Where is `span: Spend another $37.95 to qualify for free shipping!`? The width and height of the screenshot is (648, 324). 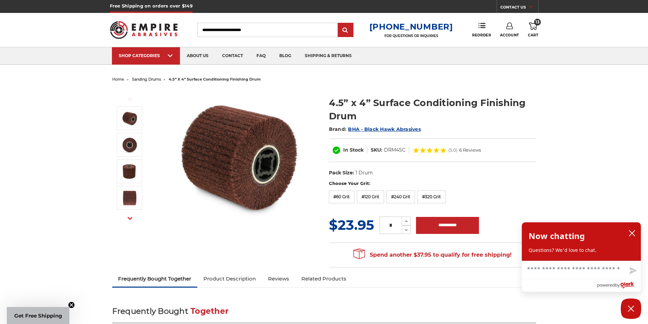 span: Spend another $37.95 to qualify for free shipping! is located at coordinates (433, 255).